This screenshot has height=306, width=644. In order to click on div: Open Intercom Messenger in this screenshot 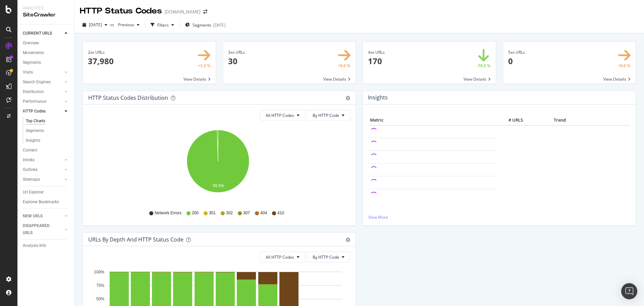, I will do `click(629, 291)`.